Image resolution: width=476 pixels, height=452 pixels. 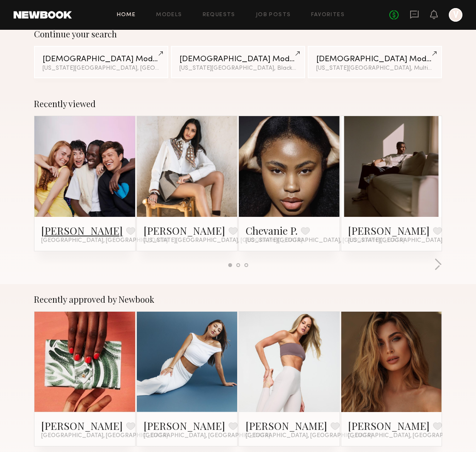 I want to click on a: Home, so click(x=126, y=15).